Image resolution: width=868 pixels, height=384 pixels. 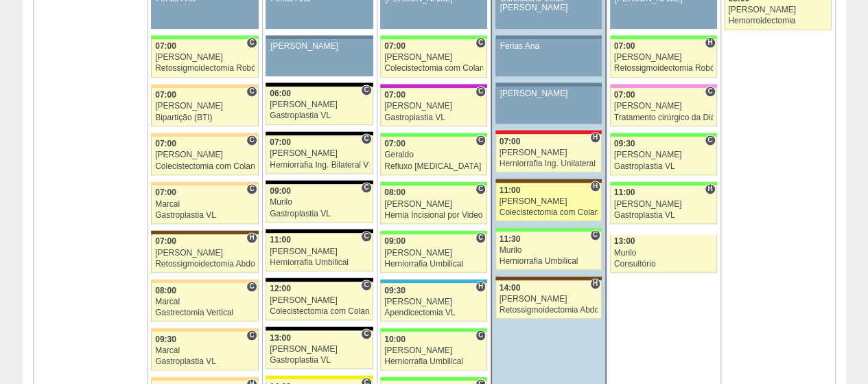 What do you see at coordinates (280, 94) in the screenshot?
I see `span: 06:00` at bounding box center [280, 94].